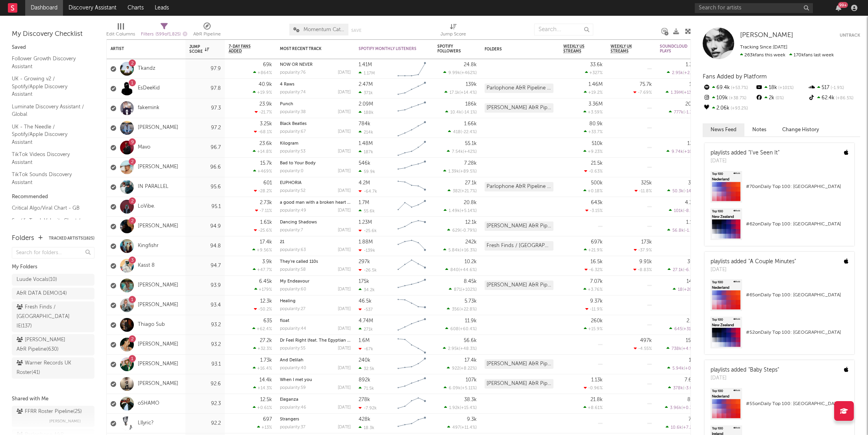 Image resolution: width=868 pixels, height=435 pixels. I want to click on div: 17.4k, so click(265, 242).